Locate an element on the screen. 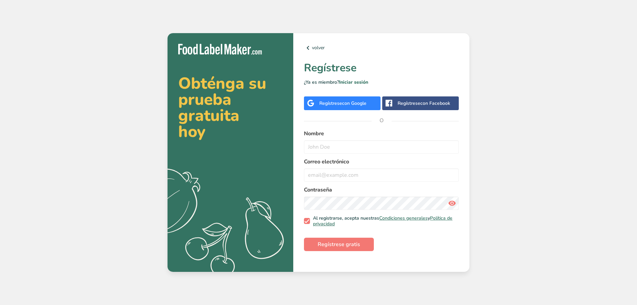 This screenshot has width=637, height=305. input: email@example.com is located at coordinates (381, 175).